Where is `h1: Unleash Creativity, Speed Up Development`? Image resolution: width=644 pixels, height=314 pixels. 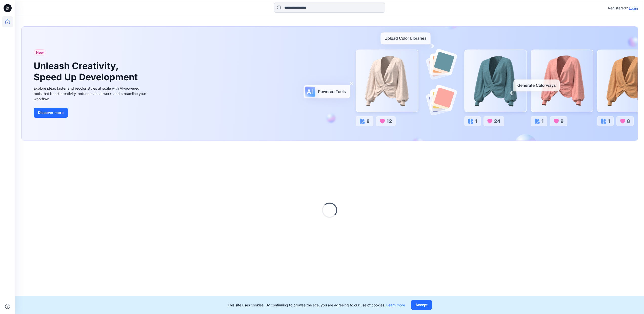
h1: Unleash Creativity, Speed Up Development is located at coordinates (87, 71).